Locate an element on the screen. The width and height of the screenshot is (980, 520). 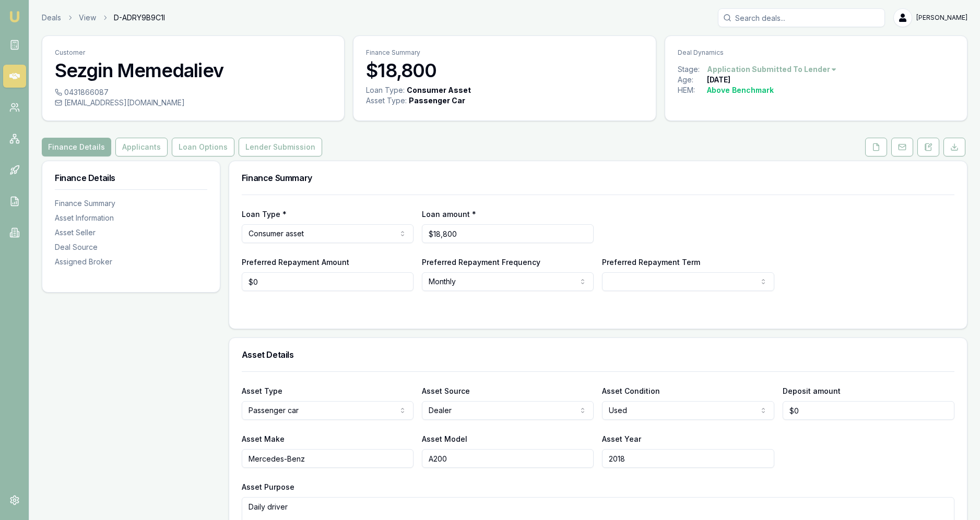
label: Asset Year is located at coordinates (622, 438).